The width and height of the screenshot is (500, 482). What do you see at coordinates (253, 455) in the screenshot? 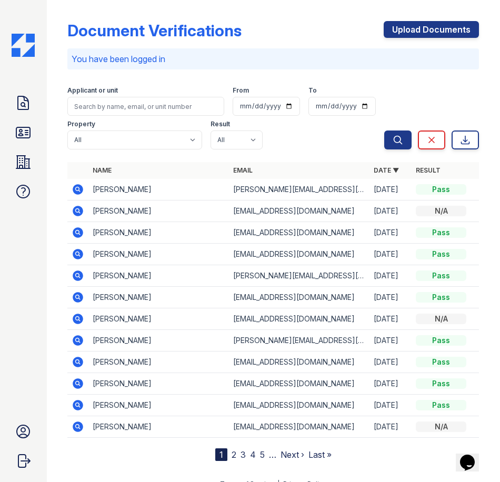
I see `a: 4` at bounding box center [253, 455].